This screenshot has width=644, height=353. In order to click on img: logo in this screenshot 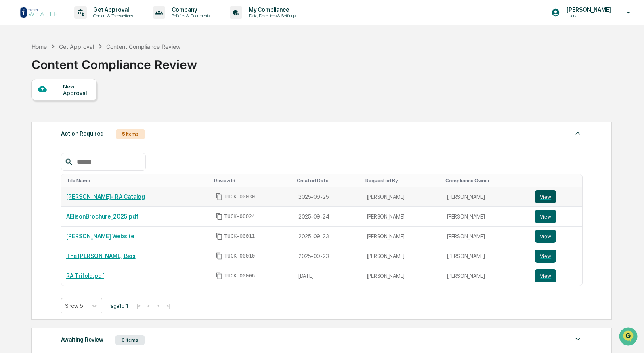, I will do `click(39, 13)`.